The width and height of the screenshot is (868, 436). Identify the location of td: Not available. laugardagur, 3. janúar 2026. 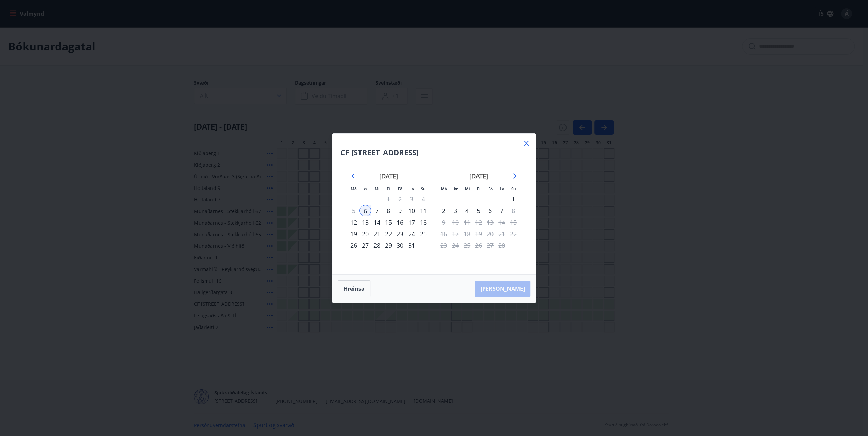
(412, 199).